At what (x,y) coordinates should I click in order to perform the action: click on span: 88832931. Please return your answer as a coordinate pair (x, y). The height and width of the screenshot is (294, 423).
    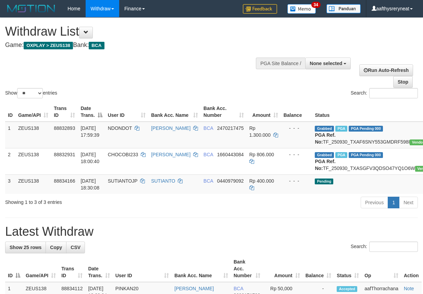
    Looking at the image, I should click on (64, 154).